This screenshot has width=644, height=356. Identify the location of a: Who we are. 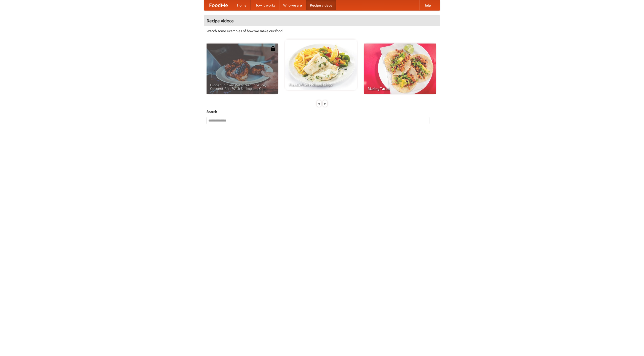
(292, 5).